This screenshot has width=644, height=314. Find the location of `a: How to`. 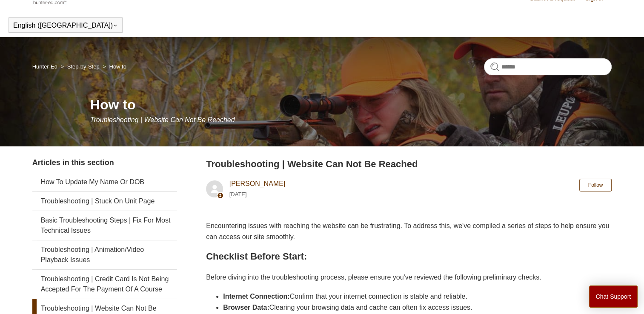

a: How to is located at coordinates (118, 66).